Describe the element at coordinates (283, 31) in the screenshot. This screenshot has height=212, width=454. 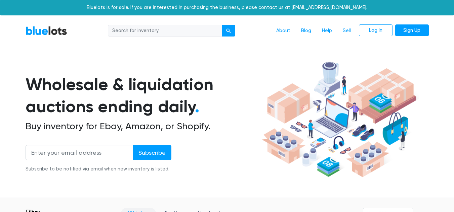
I see `a: About` at that location.